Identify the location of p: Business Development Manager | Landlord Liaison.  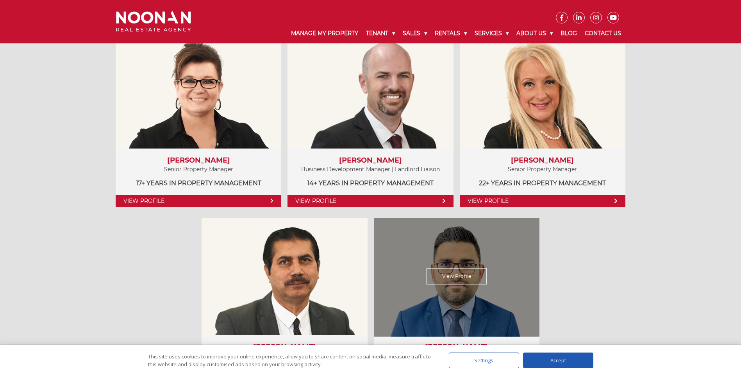
(371, 169).